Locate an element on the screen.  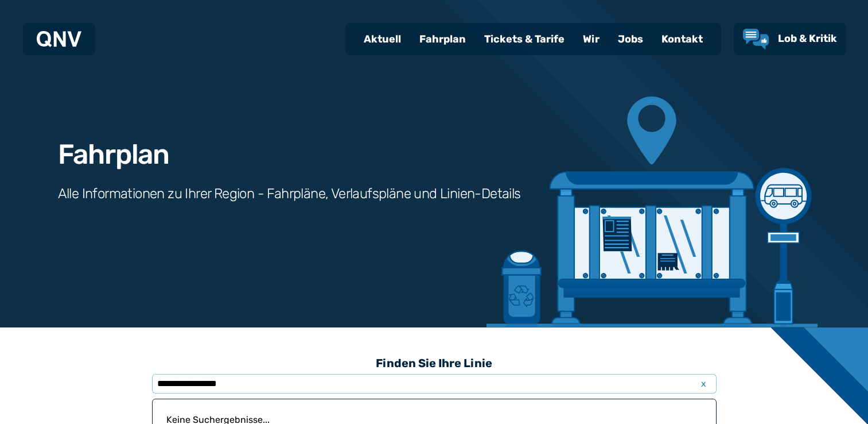
a: QNV Logo is located at coordinates (59, 39).